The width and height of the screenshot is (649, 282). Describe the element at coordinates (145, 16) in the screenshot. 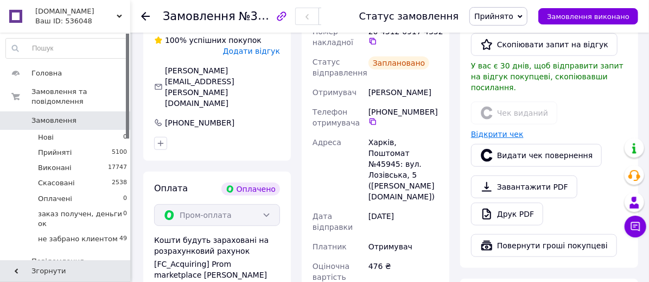

I see `div: Повернутися назад` at that location.